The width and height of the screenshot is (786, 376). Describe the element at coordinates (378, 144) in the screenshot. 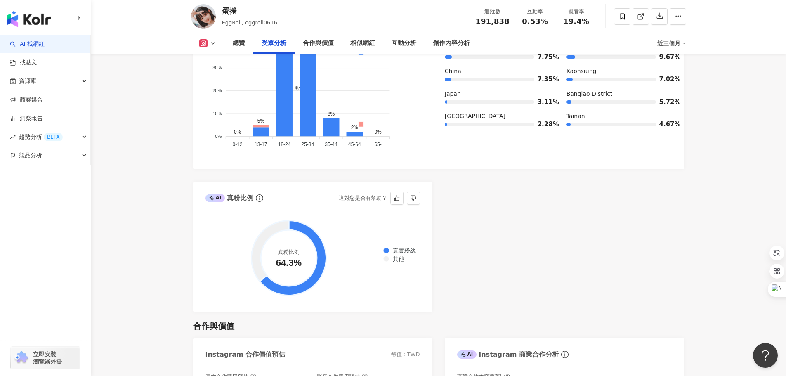

I see `tspan: 65-` at that location.